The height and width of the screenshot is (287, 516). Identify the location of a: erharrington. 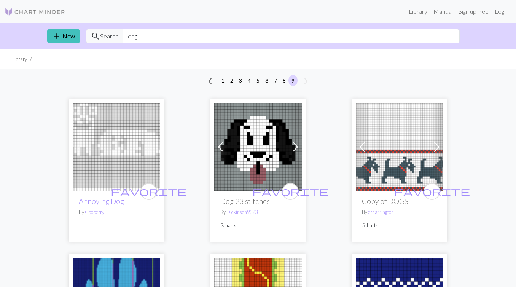
(381, 212).